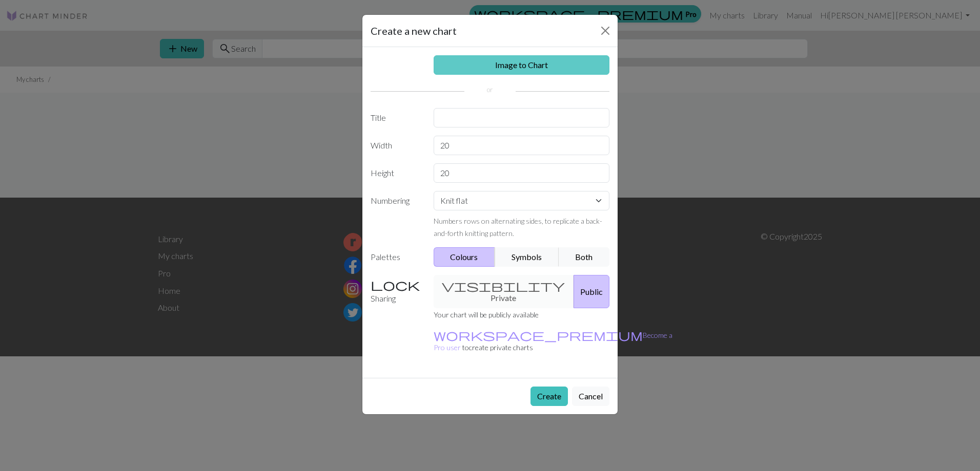 This screenshot has width=980, height=471. What do you see at coordinates (518, 227) in the screenshot?
I see `small: Numbers rows on alternating sides, to replicate a back-and-forth knitting pattern.` at bounding box center [518, 227].